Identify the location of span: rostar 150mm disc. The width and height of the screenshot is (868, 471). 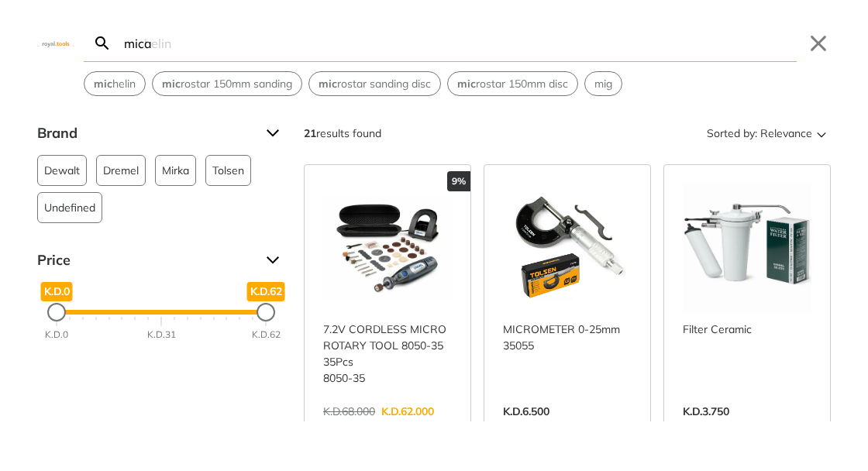
(512, 84).